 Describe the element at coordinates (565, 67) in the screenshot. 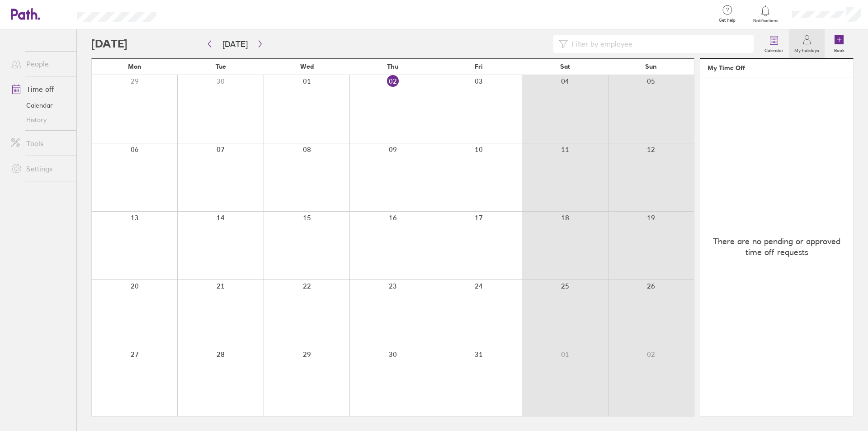

I see `span: Sat` at that location.